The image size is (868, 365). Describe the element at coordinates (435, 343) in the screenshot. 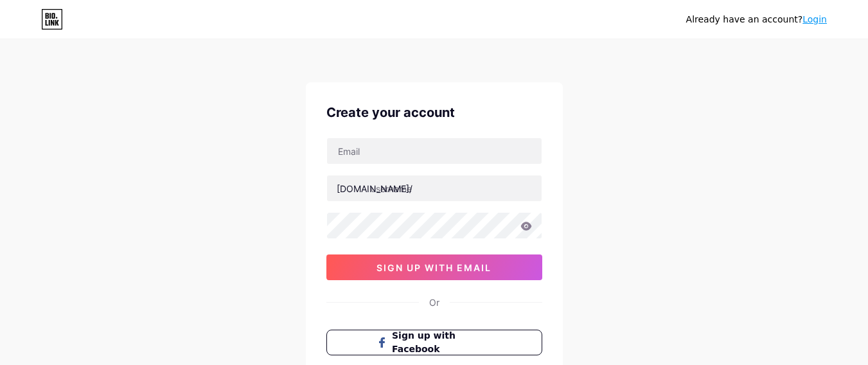

I see `button: Sign up with Facebook` at that location.